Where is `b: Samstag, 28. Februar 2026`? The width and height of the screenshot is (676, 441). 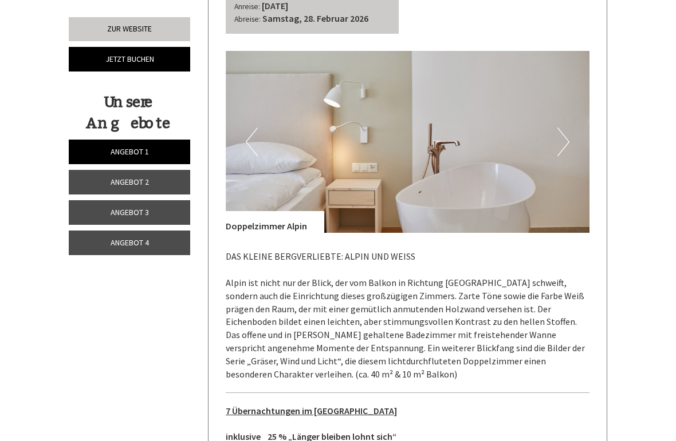
b: Samstag, 28. Februar 2026 is located at coordinates (315, 18).